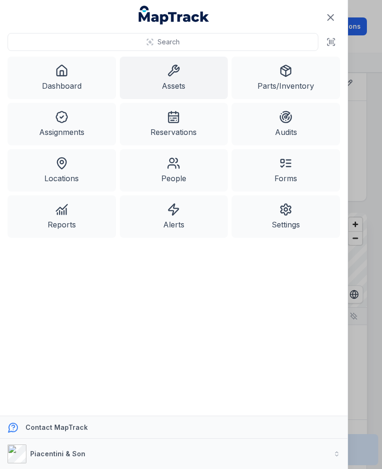  I want to click on a: Assignments, so click(62, 124).